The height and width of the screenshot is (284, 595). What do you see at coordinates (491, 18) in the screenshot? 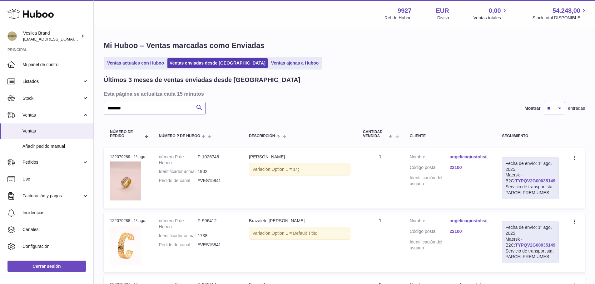
I see `span: Ventas totales` at bounding box center [491, 18].